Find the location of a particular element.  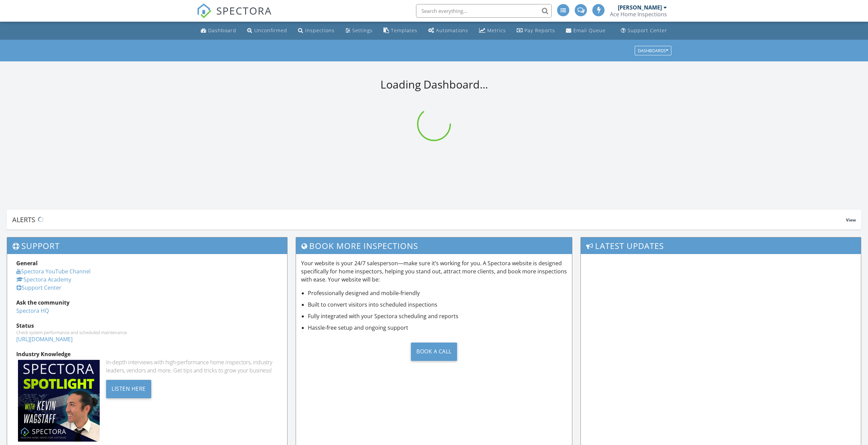

a: Settings is located at coordinates (359, 30).